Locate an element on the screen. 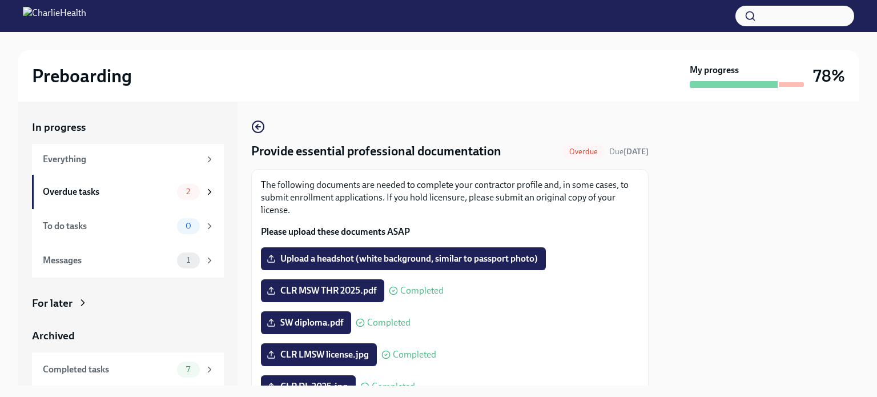 Image resolution: width=877 pixels, height=397 pixels. a: Completed tasks7 is located at coordinates (128, 369).